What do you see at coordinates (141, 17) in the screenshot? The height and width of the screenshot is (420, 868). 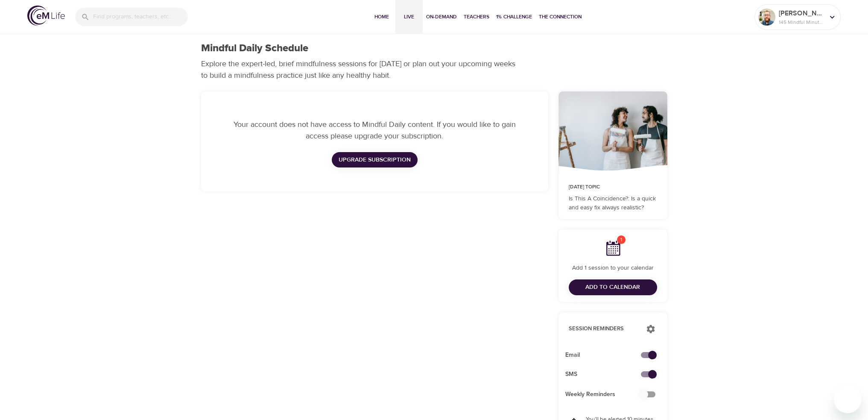 I see `input: Find programs, teachers, etc...` at bounding box center [141, 17].